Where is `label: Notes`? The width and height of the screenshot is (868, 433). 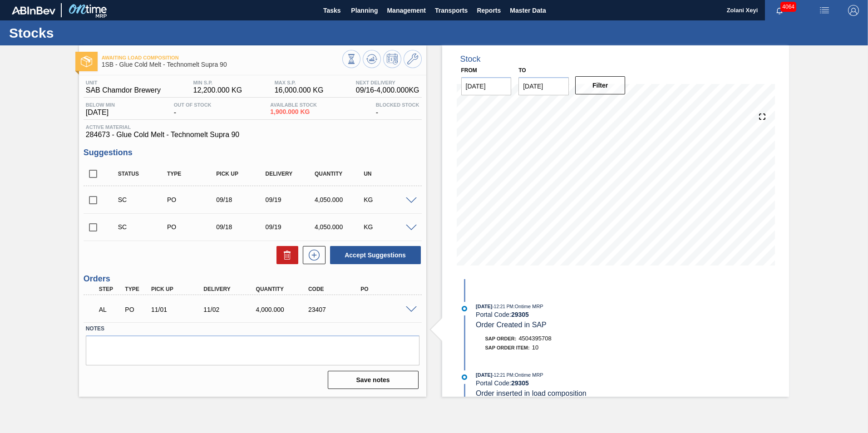 label: Notes is located at coordinates (252, 329).